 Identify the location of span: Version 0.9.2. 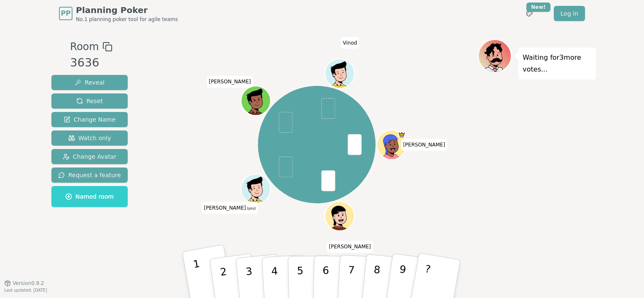
(28, 283).